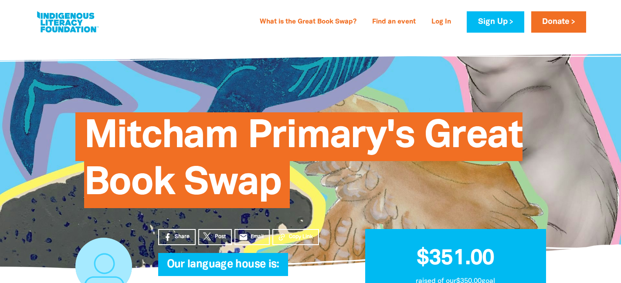 Image resolution: width=621 pixels, height=283 pixels. I want to click on a: Sign Up, so click(495, 22).